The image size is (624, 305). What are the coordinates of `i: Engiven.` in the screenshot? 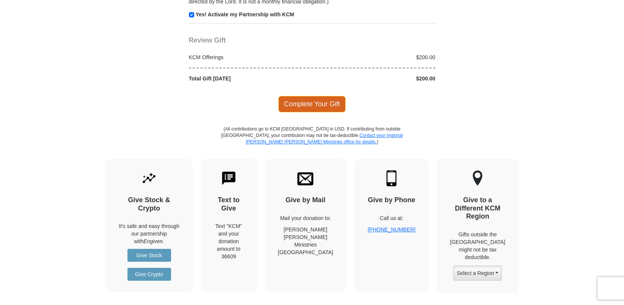 It's located at (154, 241).